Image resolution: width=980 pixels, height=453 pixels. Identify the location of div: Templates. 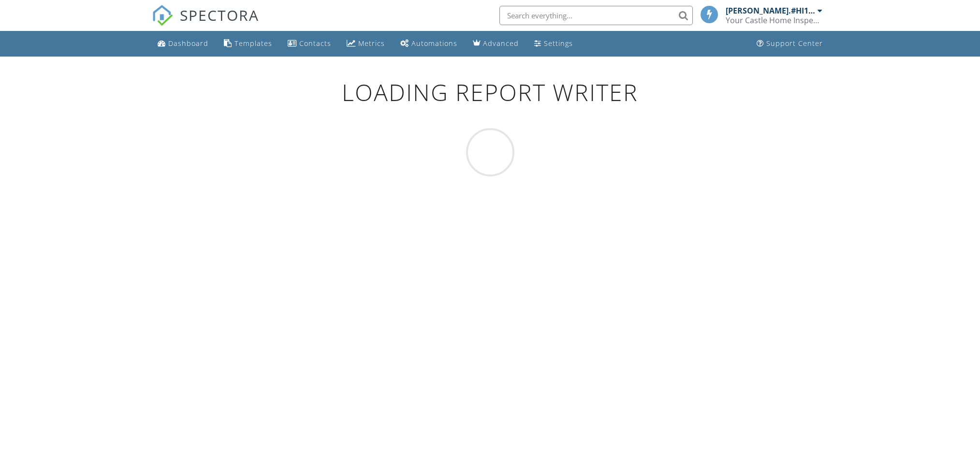
(254, 43).